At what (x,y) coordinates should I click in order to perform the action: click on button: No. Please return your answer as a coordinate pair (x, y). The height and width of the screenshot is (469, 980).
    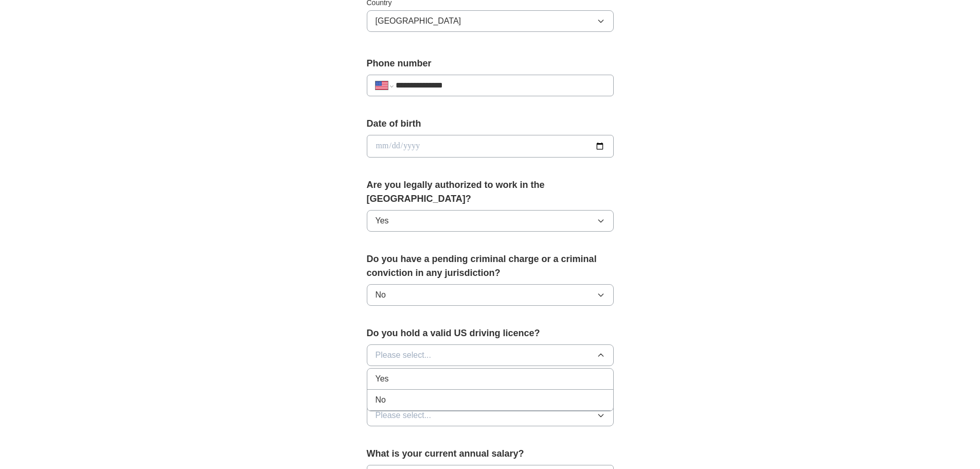
    Looking at the image, I should click on (490, 295).